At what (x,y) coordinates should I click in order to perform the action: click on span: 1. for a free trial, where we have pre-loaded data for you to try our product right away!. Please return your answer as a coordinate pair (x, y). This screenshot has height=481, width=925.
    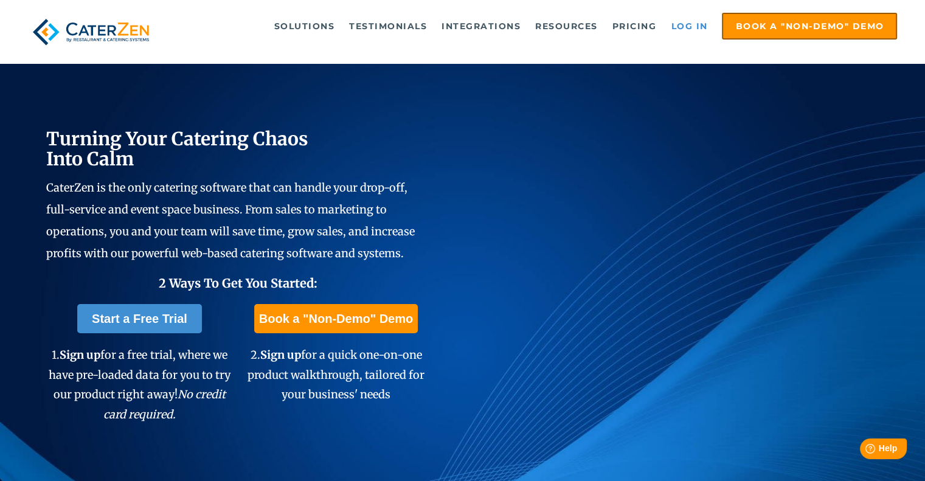
    Looking at the image, I should click on (139, 384).